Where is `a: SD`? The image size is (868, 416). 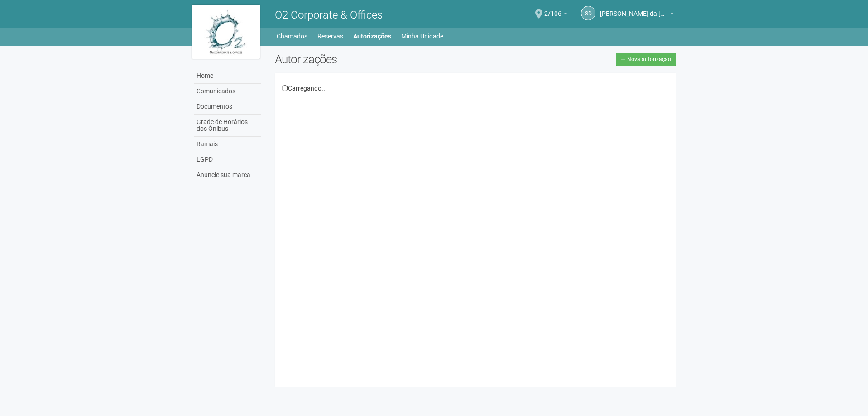 a: SD is located at coordinates (588, 13).